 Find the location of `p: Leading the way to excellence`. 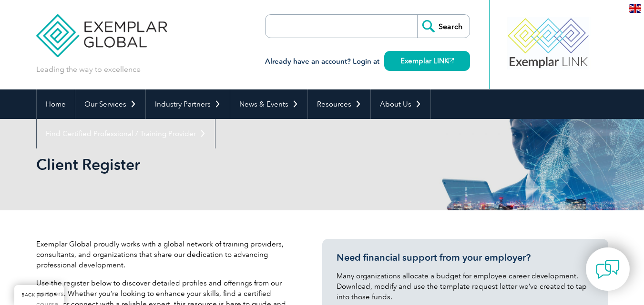

p: Leading the way to excellence is located at coordinates (88, 70).